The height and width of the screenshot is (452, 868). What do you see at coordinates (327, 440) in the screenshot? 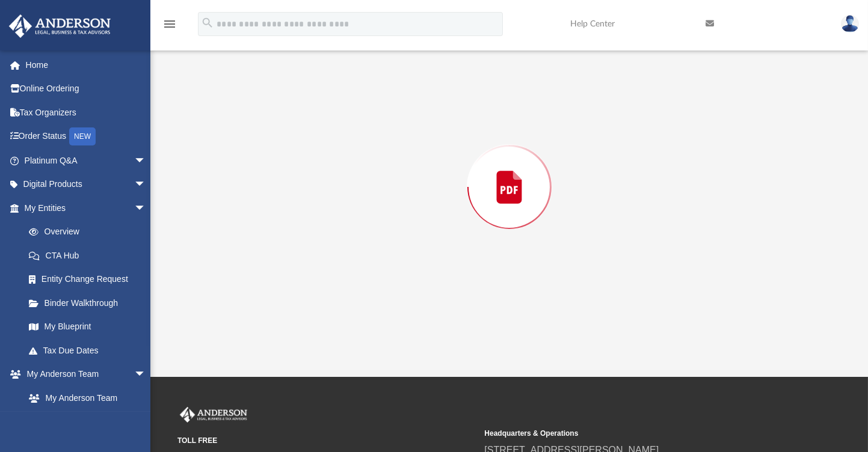
I see `small: TOLL FREE` at bounding box center [327, 440].